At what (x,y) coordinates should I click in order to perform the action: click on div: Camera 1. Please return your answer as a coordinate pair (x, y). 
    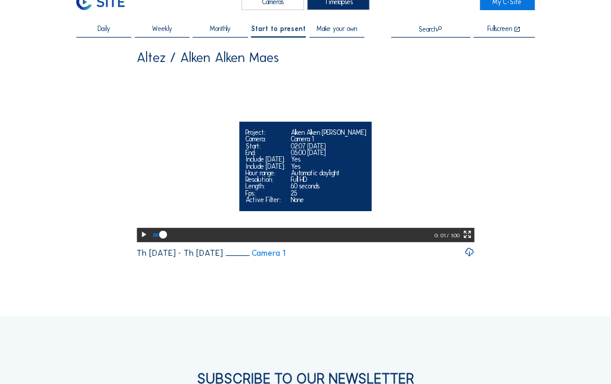
    Looking at the image, I should click on (329, 139).